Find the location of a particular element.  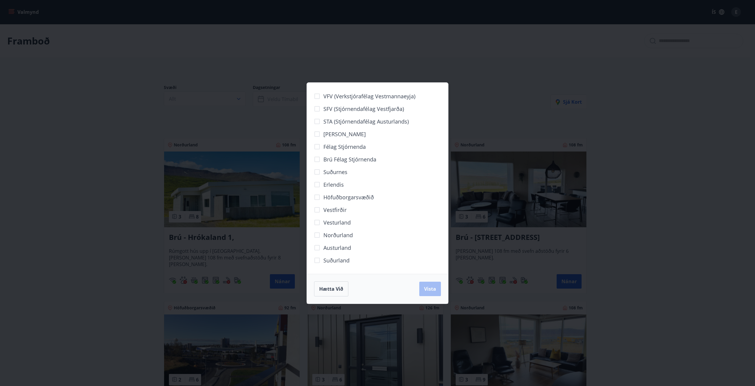

span: Vesturland is located at coordinates (337, 222).